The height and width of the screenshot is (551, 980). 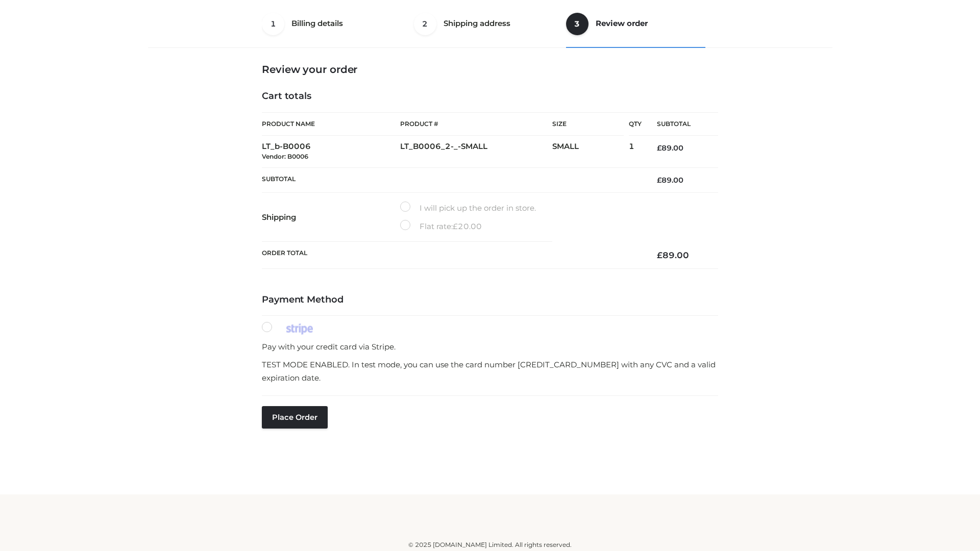 What do you see at coordinates (452, 255) in the screenshot?
I see `th: Order Total` at bounding box center [452, 255].